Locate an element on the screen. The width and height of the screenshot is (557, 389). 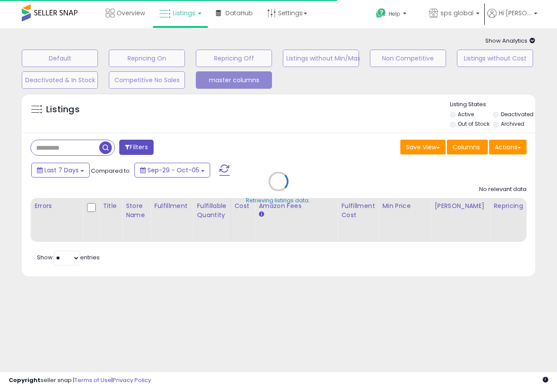
span: sps global is located at coordinates (457, 13).